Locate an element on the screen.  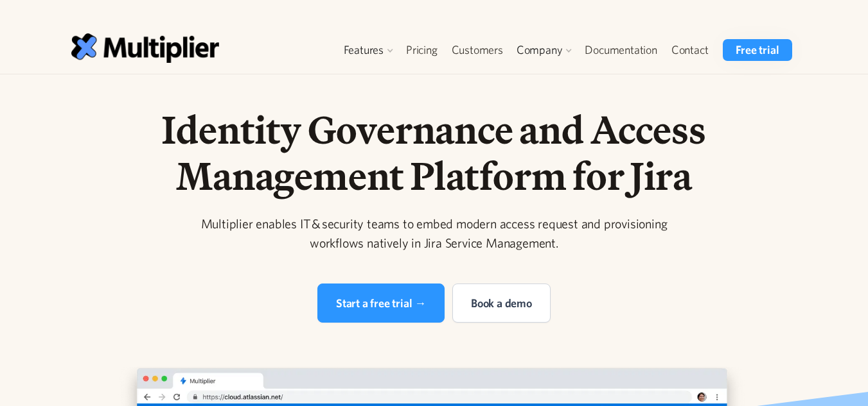
a: Documentation is located at coordinates (620, 50).